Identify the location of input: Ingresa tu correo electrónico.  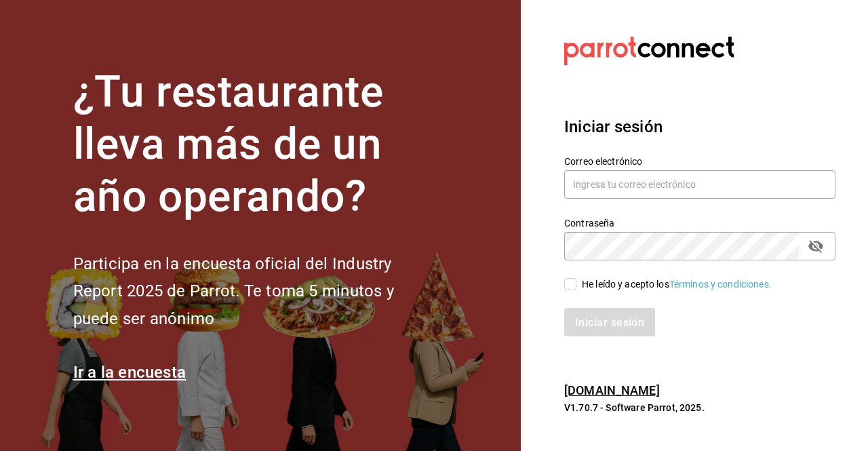
(699, 184).